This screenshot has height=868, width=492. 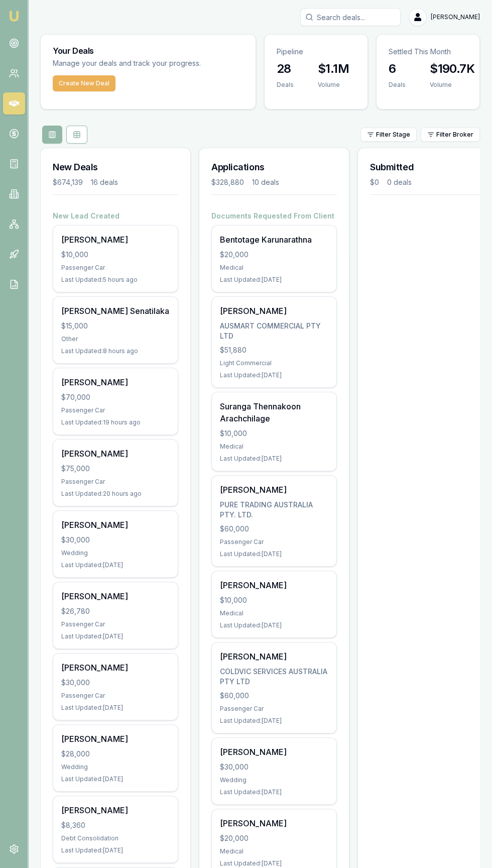 I want to click on div: COLDVIC SERVICES AUSTRALIA PTY LTD, so click(x=274, y=676).